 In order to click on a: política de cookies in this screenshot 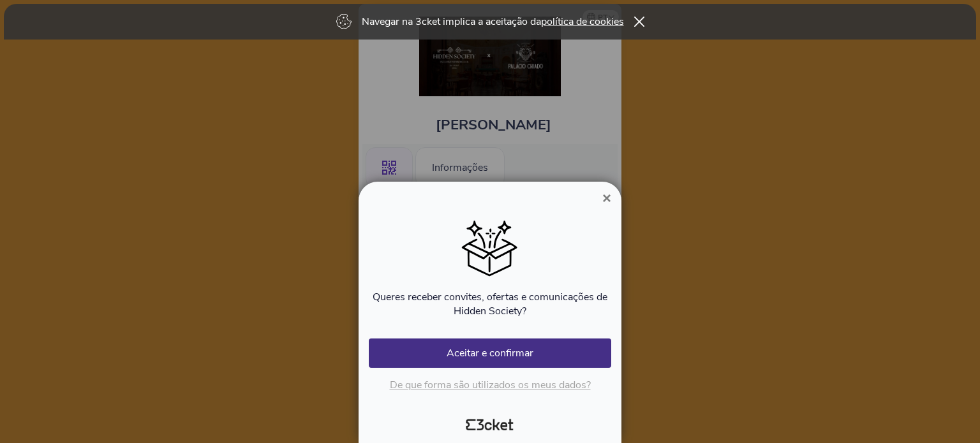, I will do `click(582, 22)`.